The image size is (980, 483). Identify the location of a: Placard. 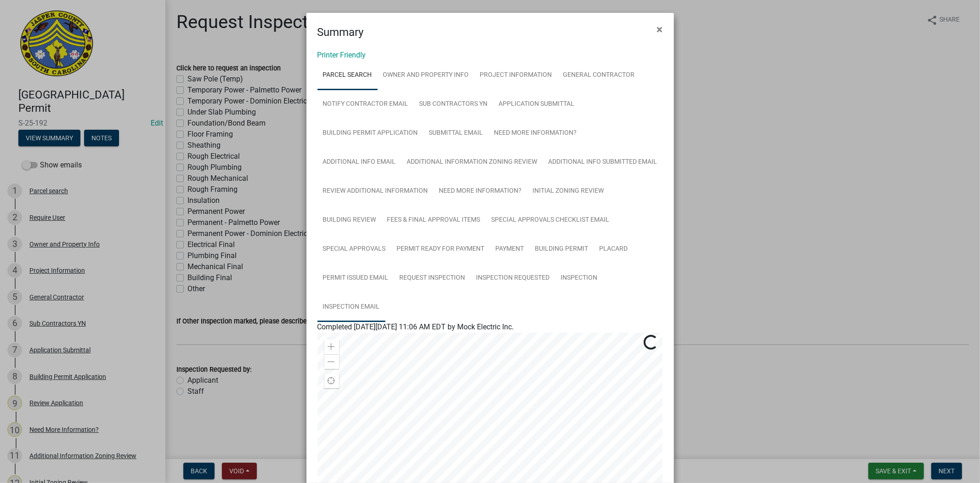
(614, 249).